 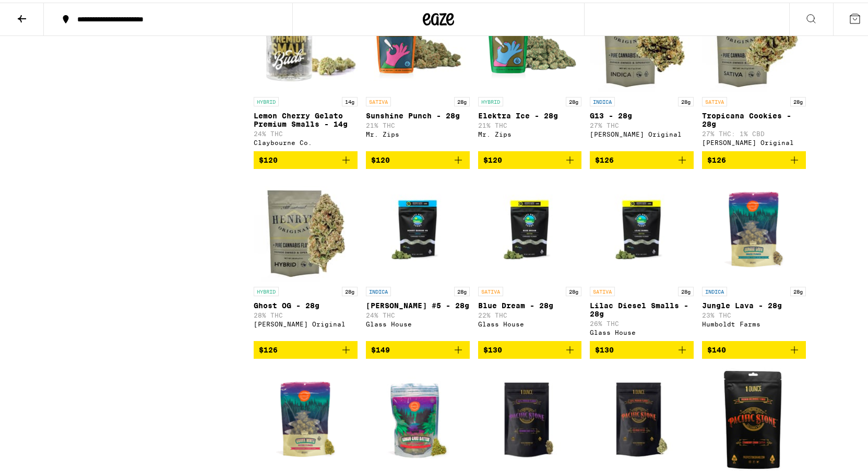 What do you see at coordinates (305, 257) in the screenshot?
I see `a: Open page for Ghost OG - 28g from Henry's Original` at bounding box center [305, 257].